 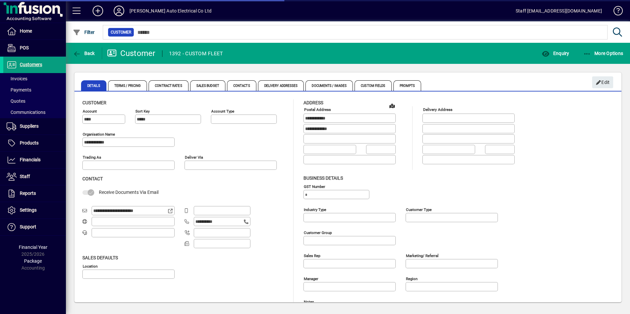 I want to click on span: Documents / Images, so click(x=329, y=86).